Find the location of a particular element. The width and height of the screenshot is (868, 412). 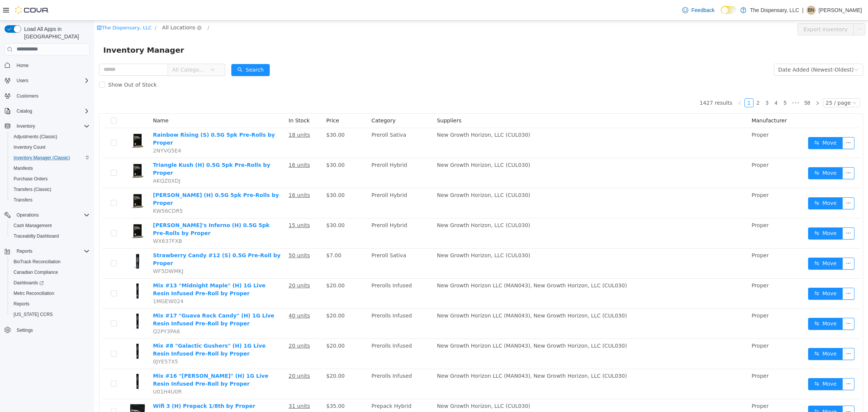

a: Reports is located at coordinates (22, 303).